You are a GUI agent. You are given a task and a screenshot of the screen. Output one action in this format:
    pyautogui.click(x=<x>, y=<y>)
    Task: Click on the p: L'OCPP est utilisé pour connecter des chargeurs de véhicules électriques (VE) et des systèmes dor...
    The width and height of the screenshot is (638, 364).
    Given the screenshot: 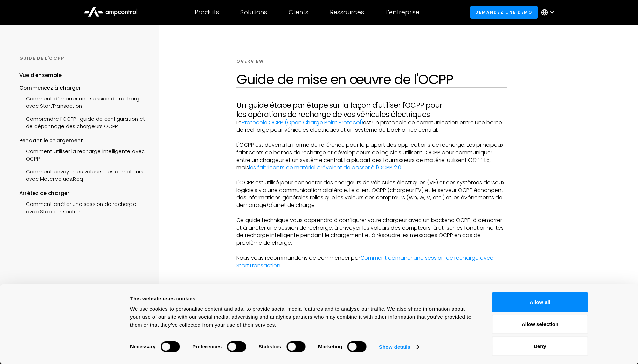 What is the action you would take?
    pyautogui.click(x=372, y=194)
    